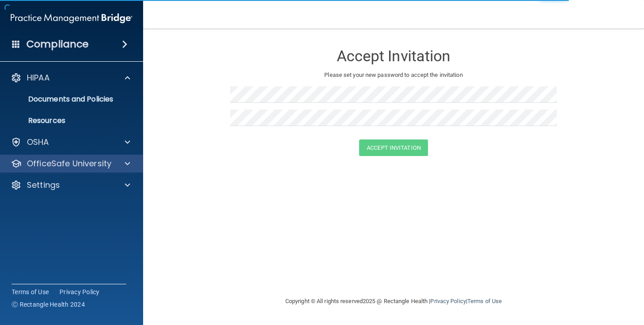 This screenshot has height=325, width=644. I want to click on p: Resources, so click(67, 121).